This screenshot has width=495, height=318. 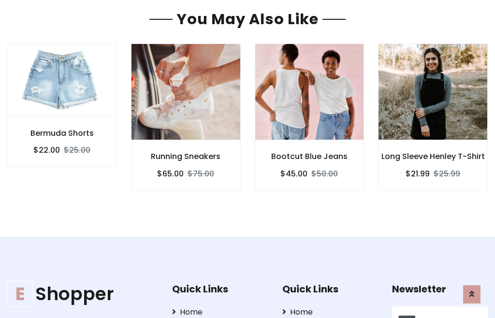 What do you see at coordinates (418, 174) in the screenshot?
I see `h6: $21.99` at bounding box center [418, 174].